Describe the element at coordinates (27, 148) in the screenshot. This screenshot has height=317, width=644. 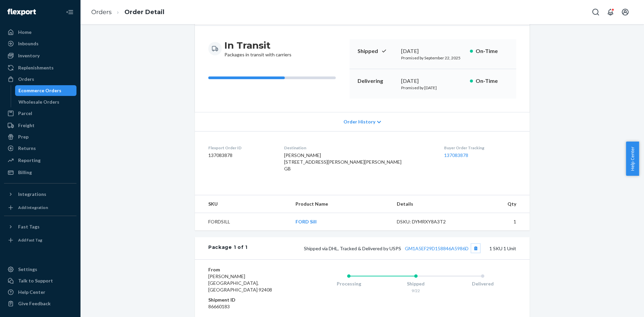
I see `div: Returns` at that location.